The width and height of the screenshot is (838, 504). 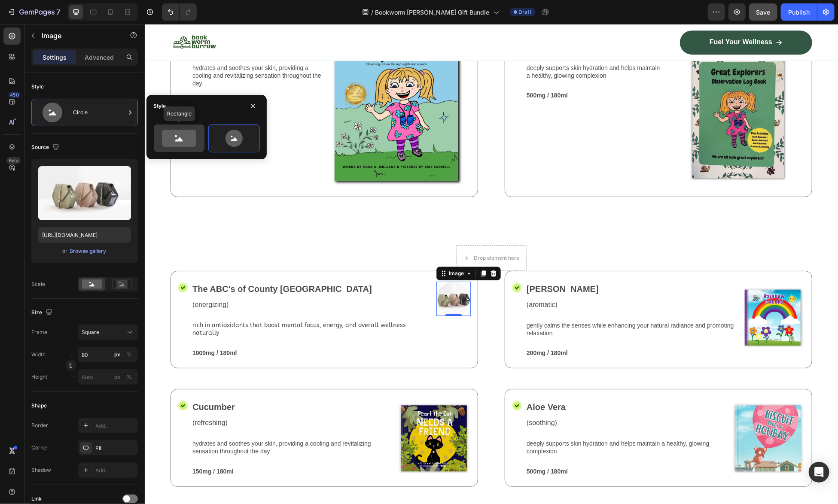 What do you see at coordinates (39, 284) in the screenshot?
I see `div: Scale` at bounding box center [39, 284].